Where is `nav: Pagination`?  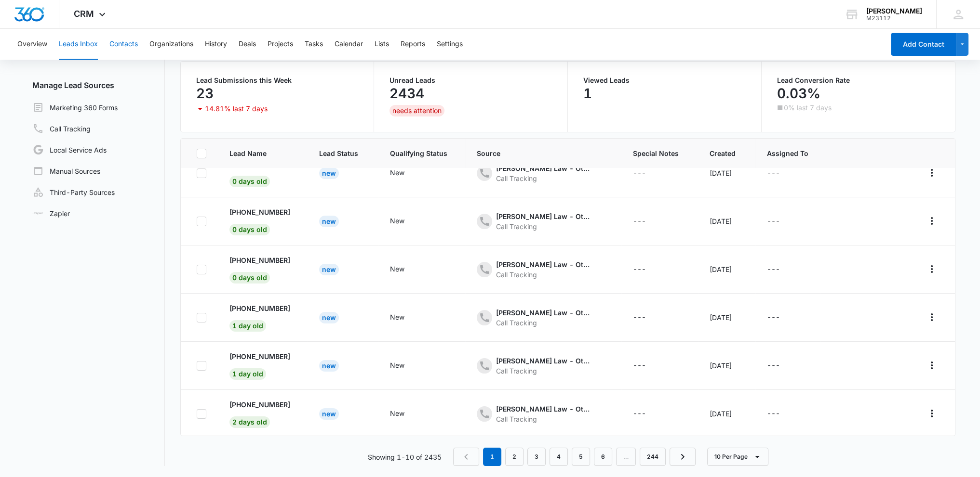 nav: Pagination is located at coordinates (574, 457).